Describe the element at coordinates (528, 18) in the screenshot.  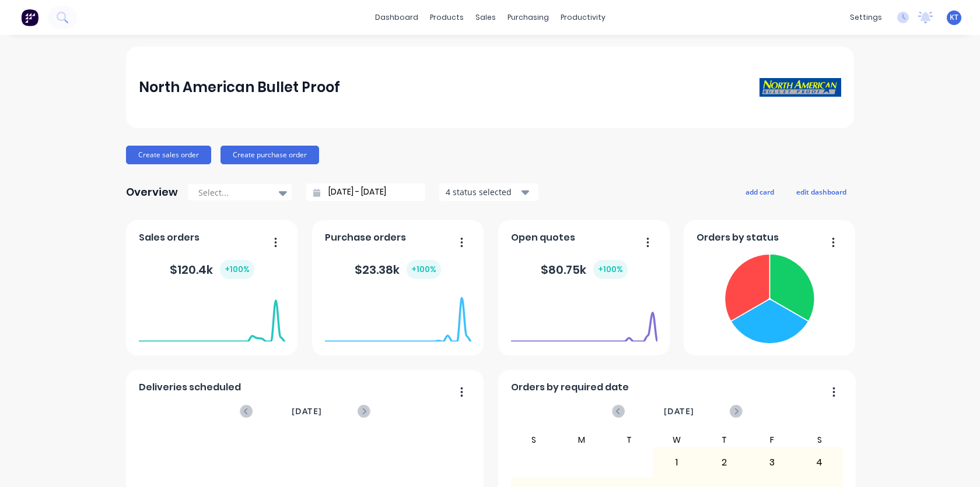
I see `div: purchasing` at that location.